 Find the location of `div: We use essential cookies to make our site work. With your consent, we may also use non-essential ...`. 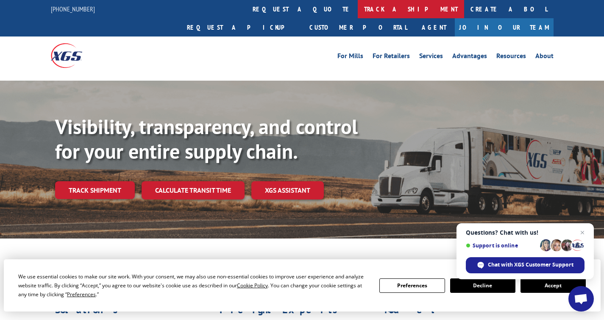

div: We use essential cookies to make our site work. With your consent, we may also use non-essential ... is located at coordinates (194, 285).